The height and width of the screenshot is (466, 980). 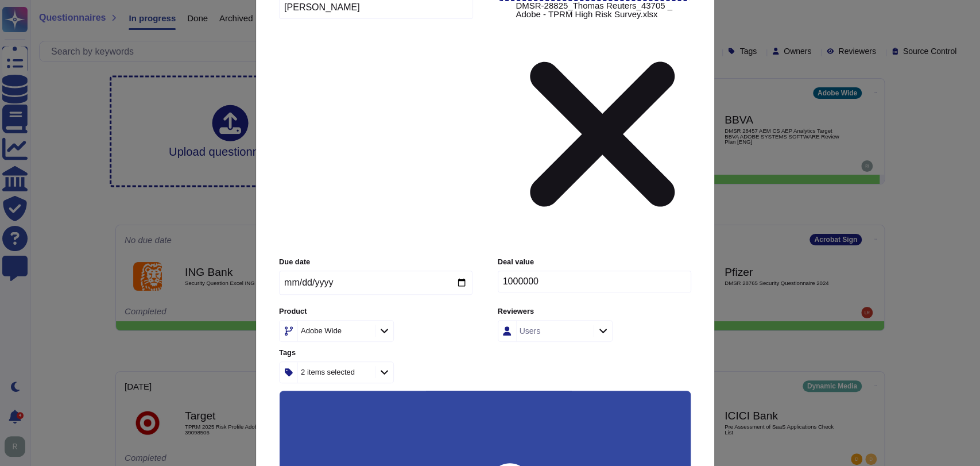 I want to click on input: Enter the amount, so click(x=594, y=282).